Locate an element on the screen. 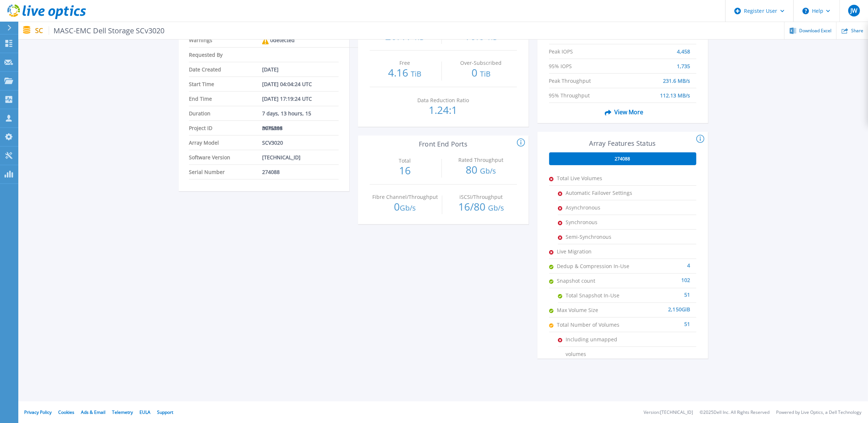 Image resolution: width=868 pixels, height=423 pixels. p: 80 is located at coordinates (481, 170).